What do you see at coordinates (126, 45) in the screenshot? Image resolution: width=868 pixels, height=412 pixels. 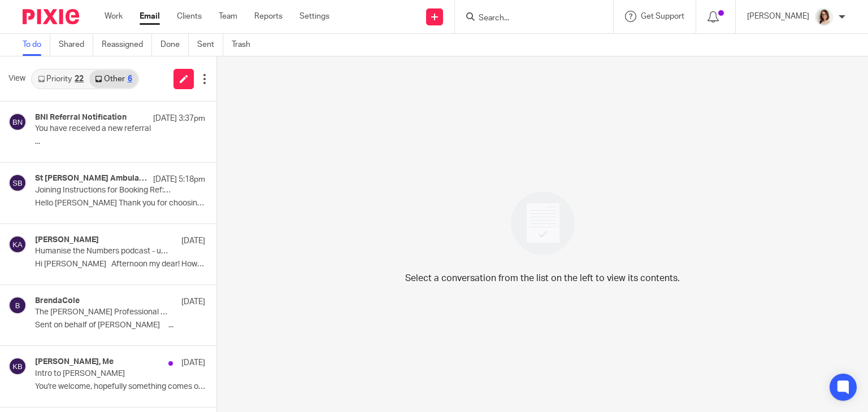 I see `a: Reassigned` at bounding box center [126, 45].